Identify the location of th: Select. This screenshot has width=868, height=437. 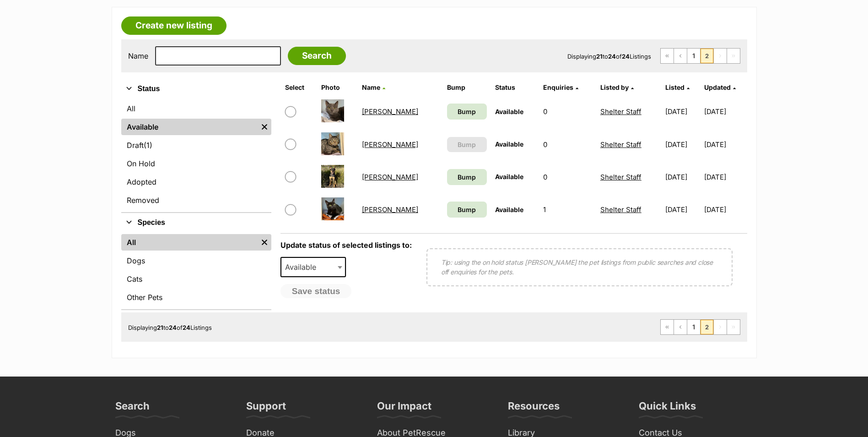
(299, 88).